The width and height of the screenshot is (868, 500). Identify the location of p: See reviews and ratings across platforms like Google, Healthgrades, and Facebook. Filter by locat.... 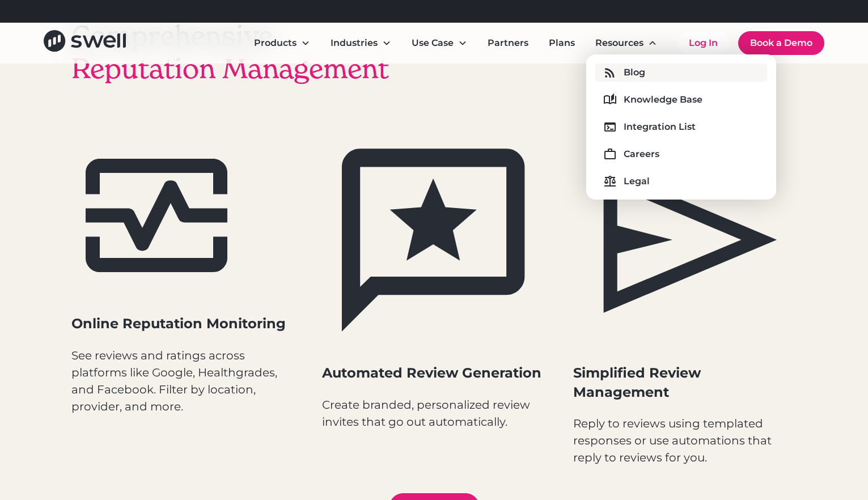
(183, 381).